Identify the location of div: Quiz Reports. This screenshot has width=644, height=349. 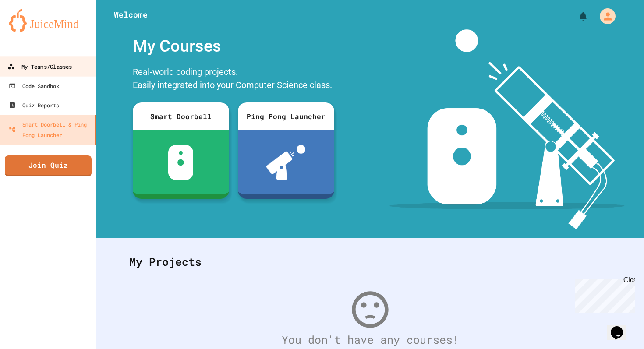
(34, 105).